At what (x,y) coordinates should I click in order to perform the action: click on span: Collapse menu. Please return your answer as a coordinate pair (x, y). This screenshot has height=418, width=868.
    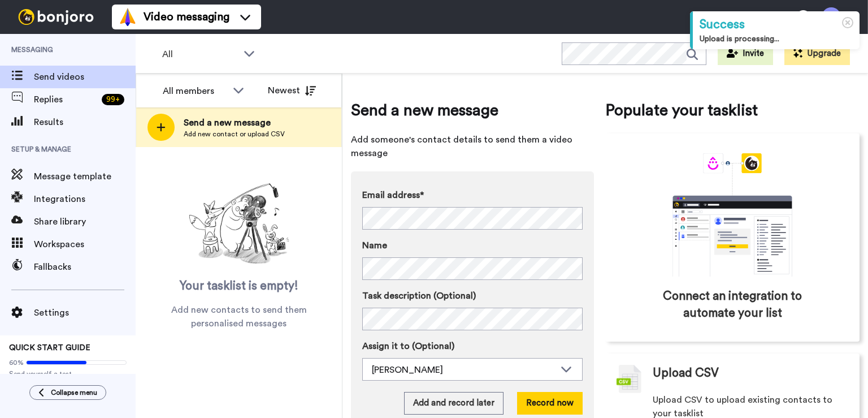
    Looking at the image, I should click on (74, 393).